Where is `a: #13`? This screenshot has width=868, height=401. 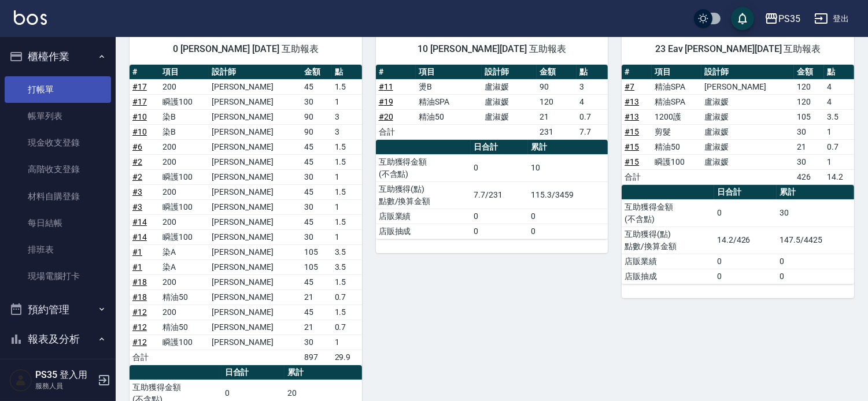 a: #13 is located at coordinates (631, 101).